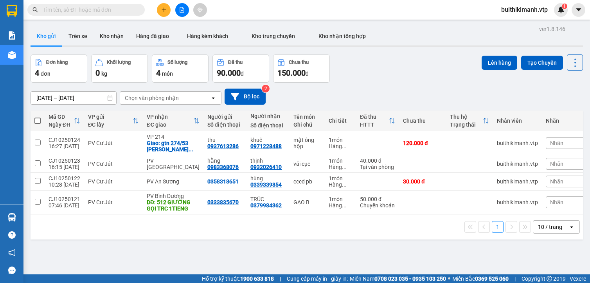 Image resolution: width=590 pixels, height=283 pixels. I want to click on button: Đã thu90.000đ, so click(241, 68).